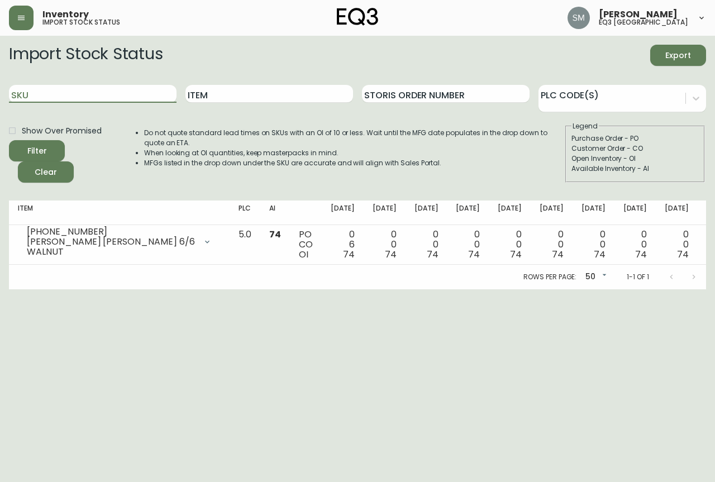  I want to click on legend: Legend, so click(585, 126).